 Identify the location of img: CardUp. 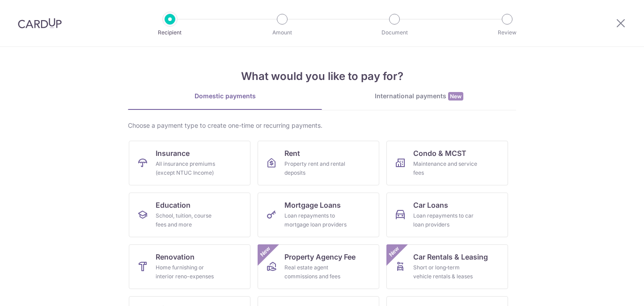
(40, 23).